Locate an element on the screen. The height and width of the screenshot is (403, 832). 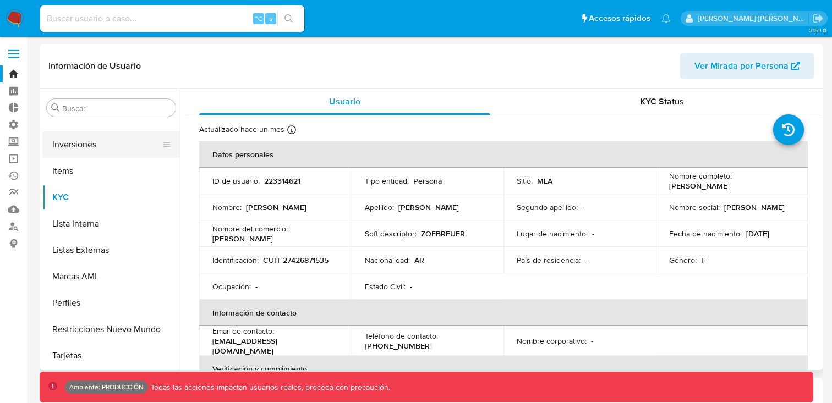
p: MLA is located at coordinates (545, 181).